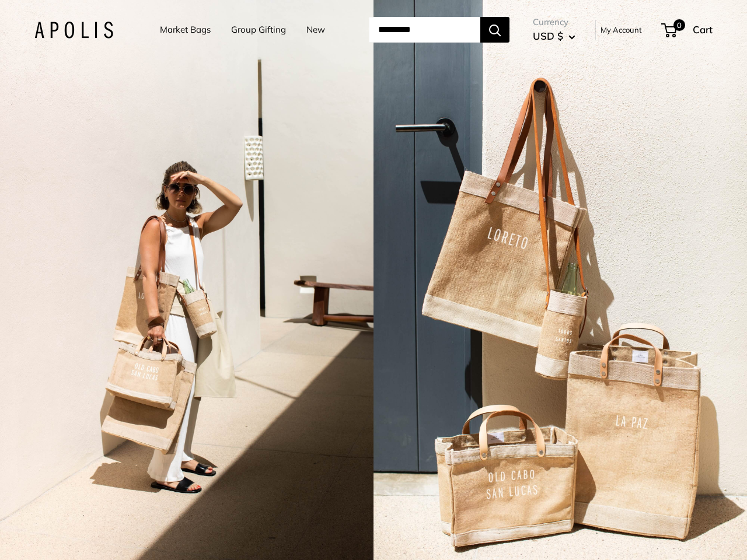 Image resolution: width=747 pixels, height=560 pixels. I want to click on button: USD $, so click(554, 36).